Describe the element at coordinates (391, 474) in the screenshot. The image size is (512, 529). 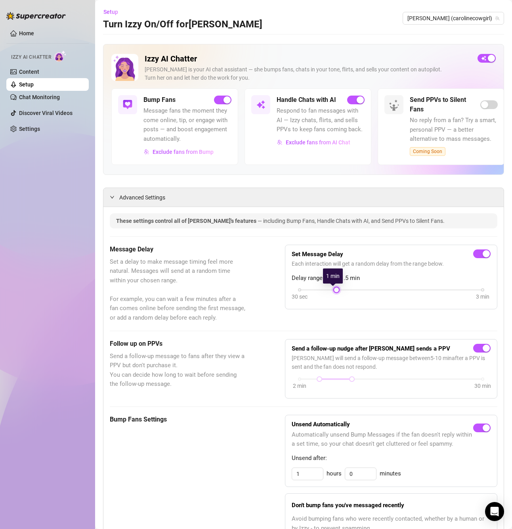
I see `span: minutes` at that location.